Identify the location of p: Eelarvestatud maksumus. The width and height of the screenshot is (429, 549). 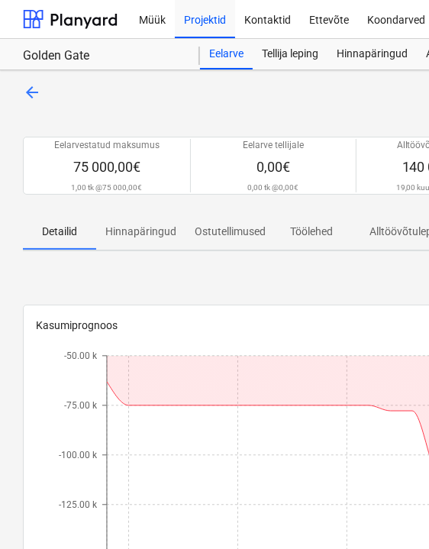
(107, 145).